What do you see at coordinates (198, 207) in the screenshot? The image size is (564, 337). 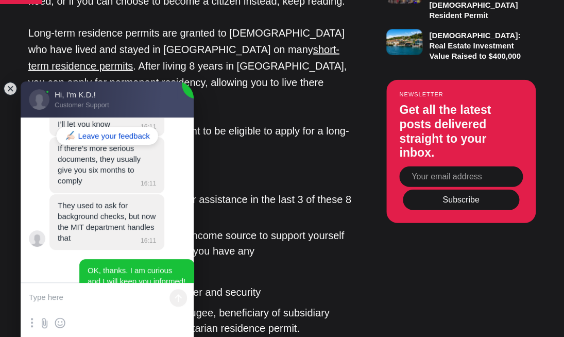 I see `li: Not to have received social aid or assistance in the last 3 of these 8 years.` at bounding box center [198, 207].